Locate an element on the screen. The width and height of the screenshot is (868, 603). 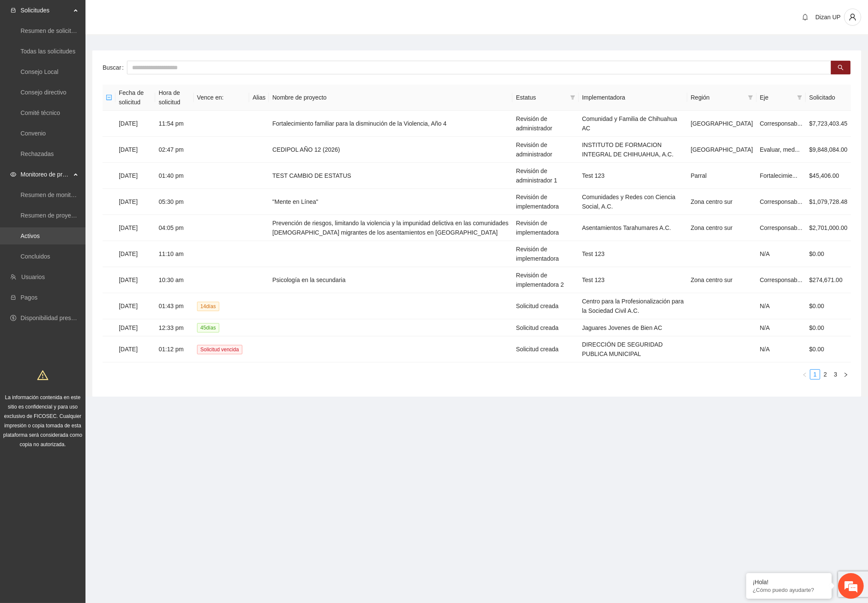
li: Next Page is located at coordinates (846, 375).